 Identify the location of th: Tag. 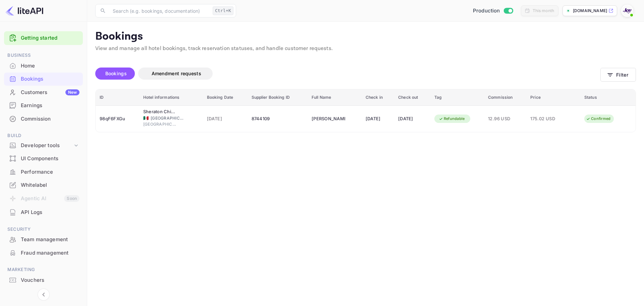
(458, 97).